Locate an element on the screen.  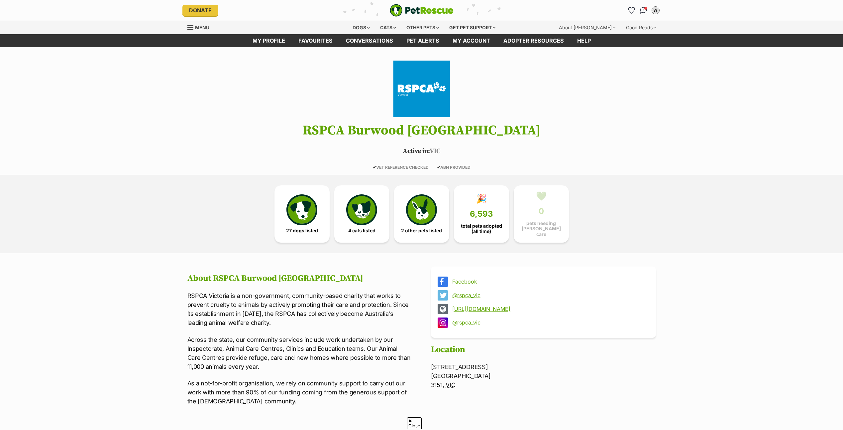
a: Help is located at coordinates (584, 41).